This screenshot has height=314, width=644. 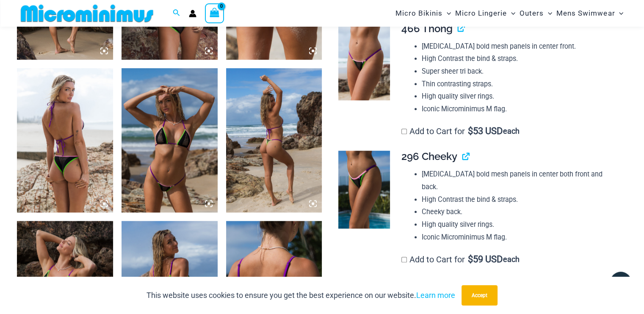 I want to click on a: Search icon link, so click(x=176, y=13).